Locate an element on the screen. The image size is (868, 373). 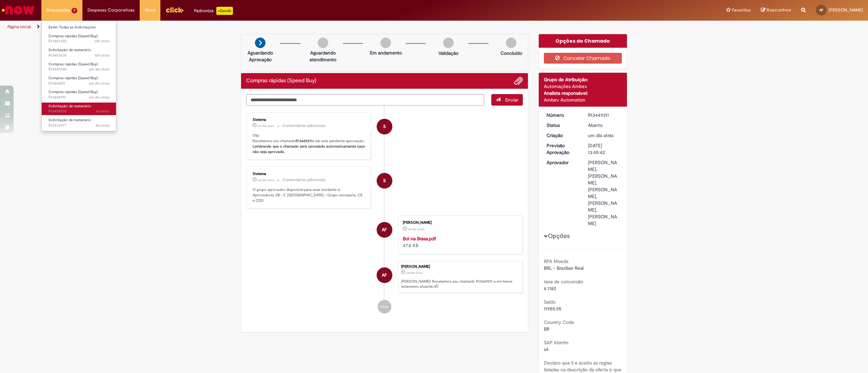
b: RPA Moeda is located at coordinates (556, 262).